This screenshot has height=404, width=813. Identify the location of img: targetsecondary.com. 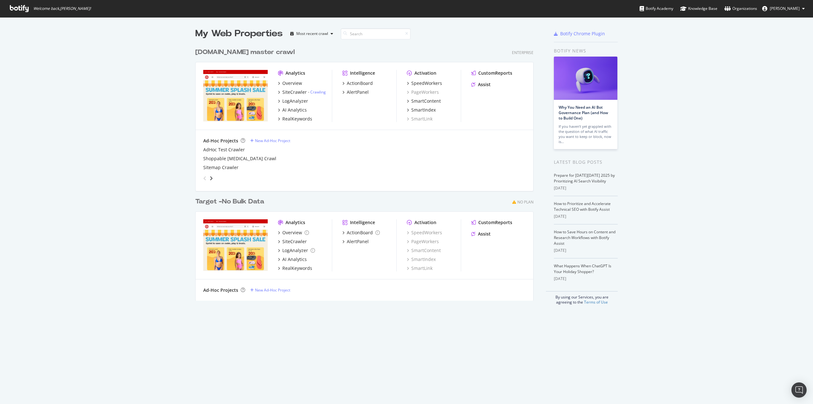
(235, 245).